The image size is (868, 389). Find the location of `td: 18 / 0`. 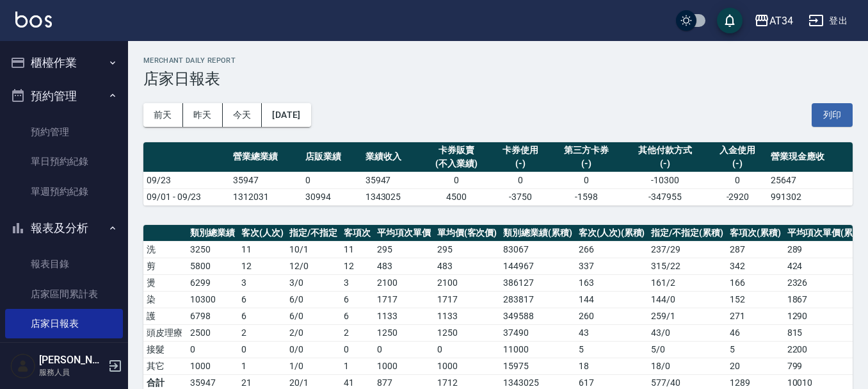

td: 18 / 0 is located at coordinates (686, 366).